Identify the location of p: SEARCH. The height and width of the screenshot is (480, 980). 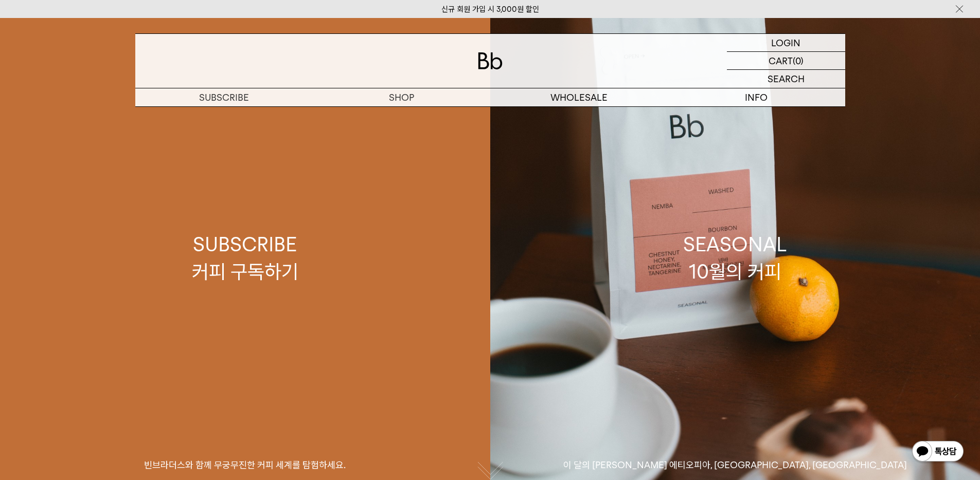
(786, 79).